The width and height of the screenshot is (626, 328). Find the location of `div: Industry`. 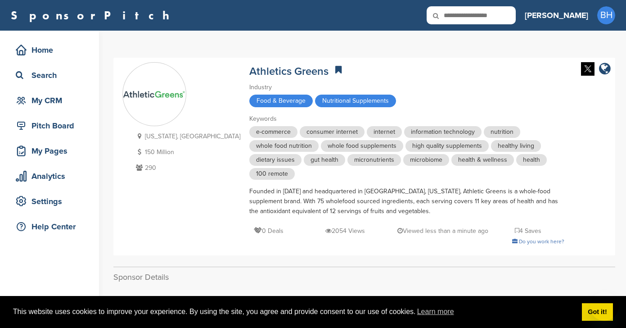

div: Industry is located at coordinates (407, 87).